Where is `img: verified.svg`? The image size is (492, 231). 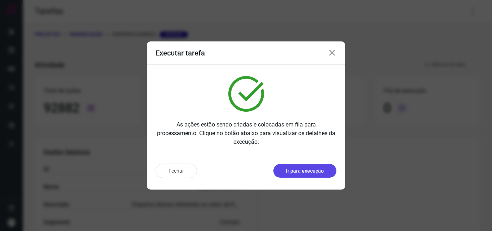
img: verified.svg is located at coordinates (246, 94).